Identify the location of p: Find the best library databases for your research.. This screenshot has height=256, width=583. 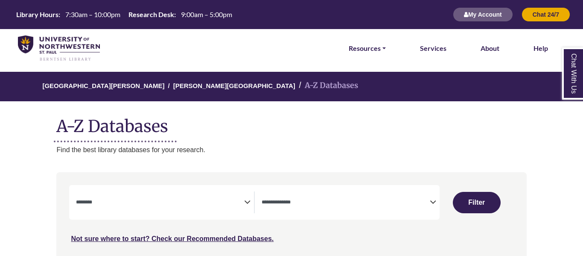
(291, 150).